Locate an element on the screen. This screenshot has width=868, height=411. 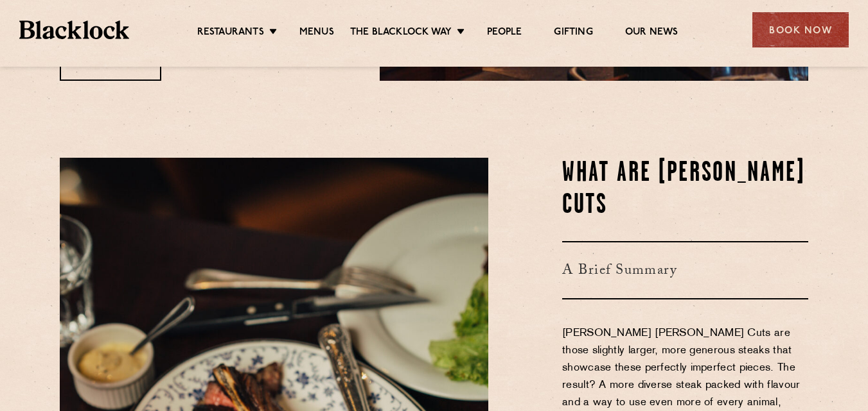
h3: A Brief Summary is located at coordinates (685, 270).